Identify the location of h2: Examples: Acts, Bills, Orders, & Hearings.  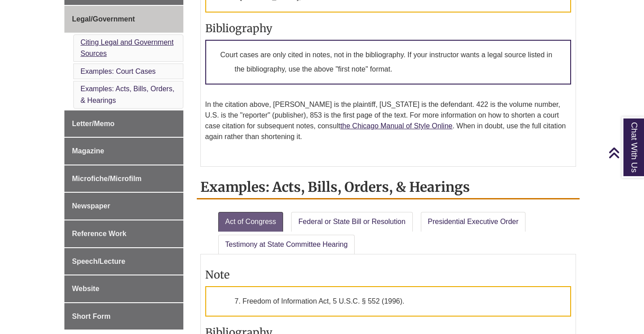
(388, 187).